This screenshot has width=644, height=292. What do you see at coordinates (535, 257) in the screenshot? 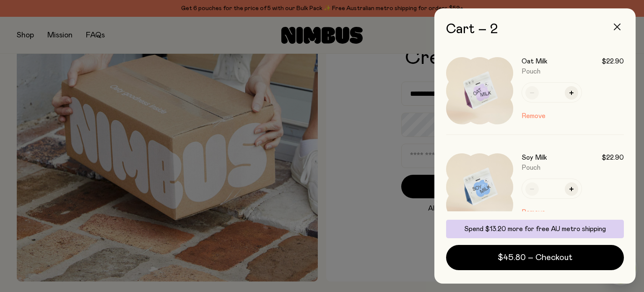
I see `button: $45.80 – Checkout` at bounding box center [535, 257].